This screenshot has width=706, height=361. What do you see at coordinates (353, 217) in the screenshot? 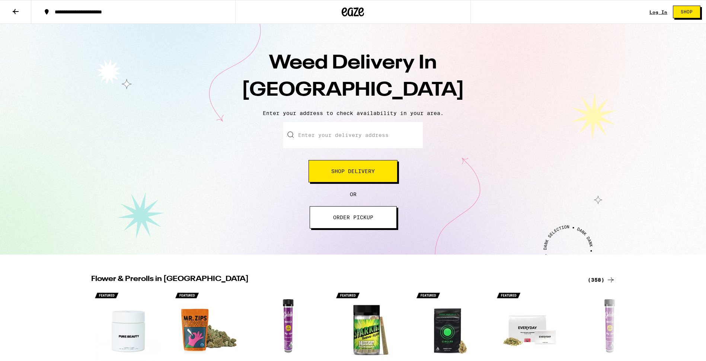
I see `a: ORDER PICKUP` at bounding box center [353, 217].